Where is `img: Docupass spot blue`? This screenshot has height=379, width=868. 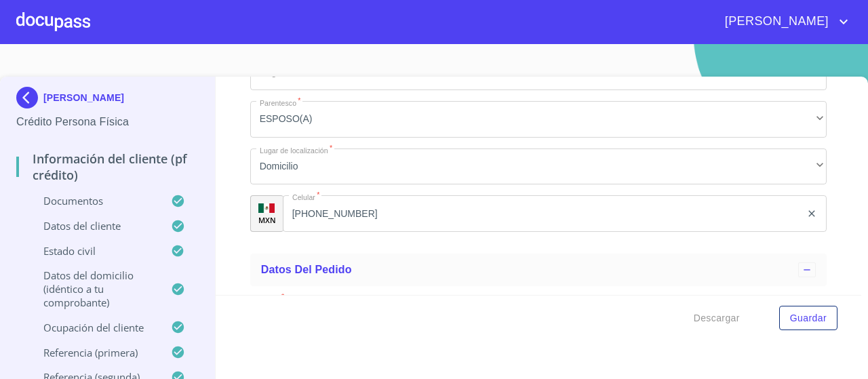
img: Docupass spot blue is located at coordinates (30, 97).